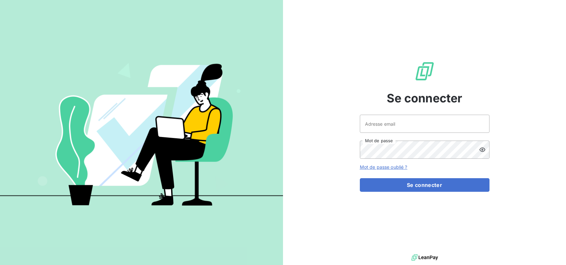  Describe the element at coordinates (425, 185) in the screenshot. I see `button: Se connecter` at that location.